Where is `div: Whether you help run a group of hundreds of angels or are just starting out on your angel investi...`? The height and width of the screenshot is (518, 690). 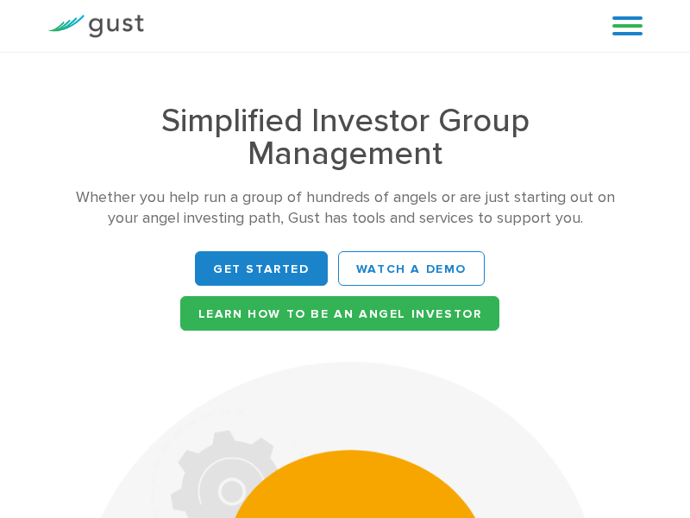
div: Whether you help run a group of hundreds of angels or are just starting out on your angel investi... is located at coordinates (345, 208).